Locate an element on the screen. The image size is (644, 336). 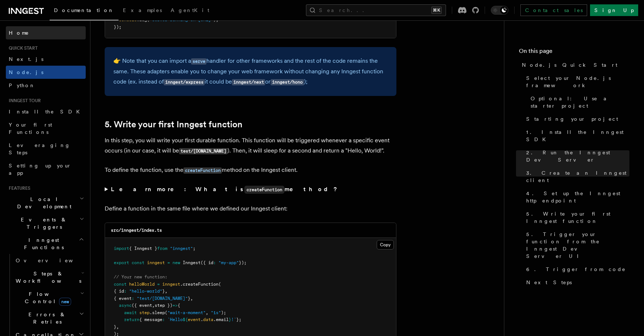
p: 👉 Note that you can import a handler for other frameworks and the rest of the code remains the sa... is located at coordinates (250, 72).